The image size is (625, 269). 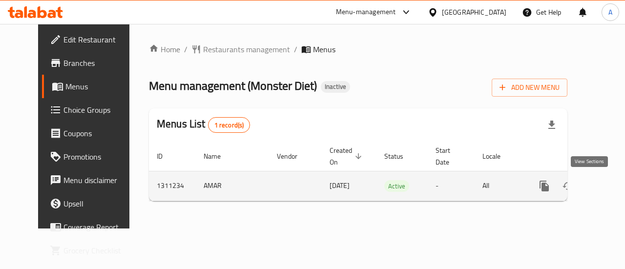 What do you see at coordinates (347, 156) in the screenshot?
I see `span: Created On` at bounding box center [347, 156].